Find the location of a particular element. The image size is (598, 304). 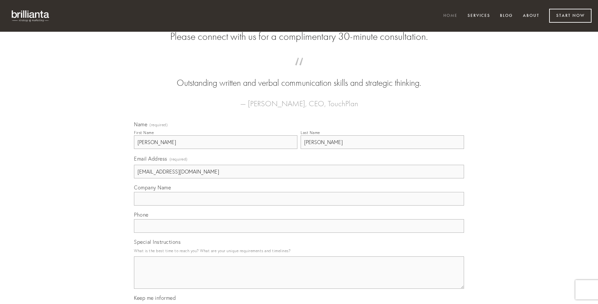

span: Special Instructions is located at coordinates (157, 242).